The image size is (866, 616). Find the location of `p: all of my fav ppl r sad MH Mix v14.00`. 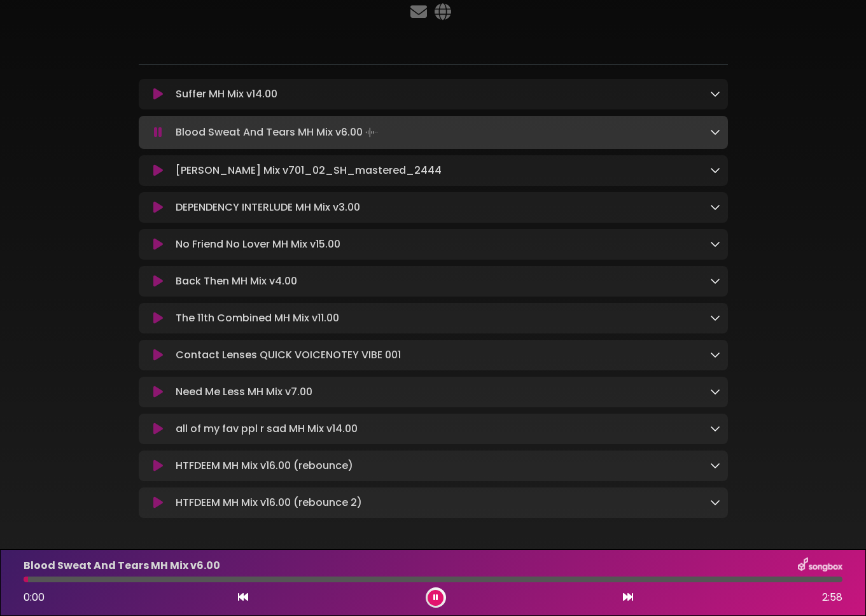

p: all of my fav ppl r sad MH Mix v14.00 is located at coordinates (267, 429).